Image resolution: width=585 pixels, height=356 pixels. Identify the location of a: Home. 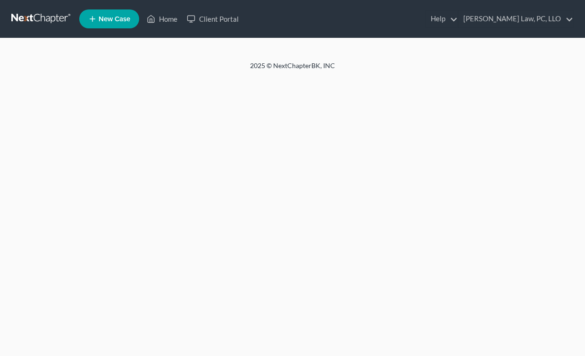
(162, 19).